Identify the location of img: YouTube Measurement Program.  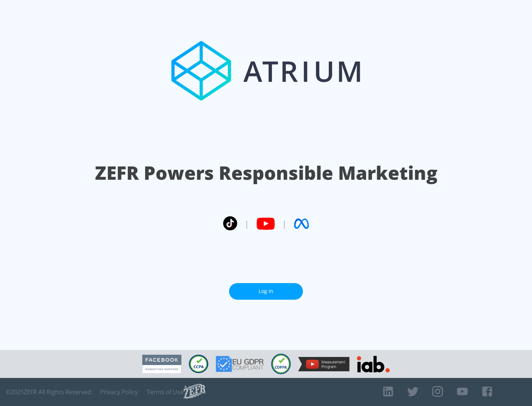
(323, 364).